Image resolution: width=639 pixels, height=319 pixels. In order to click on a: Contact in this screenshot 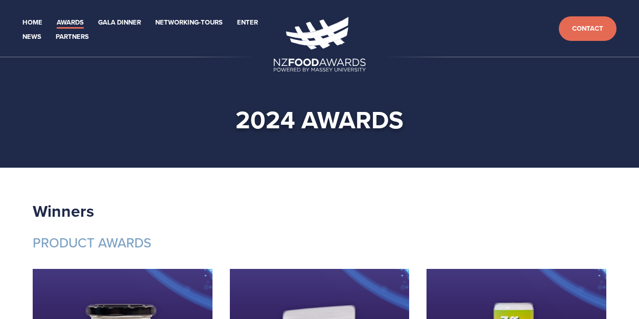, I will do `click(587, 29)`.